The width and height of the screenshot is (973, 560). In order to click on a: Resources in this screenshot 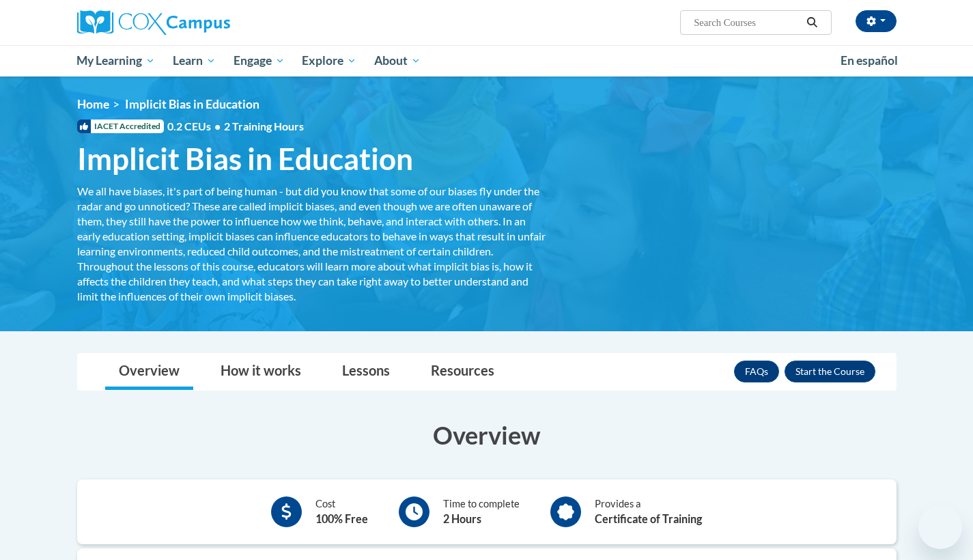, I will do `click(462, 371)`.